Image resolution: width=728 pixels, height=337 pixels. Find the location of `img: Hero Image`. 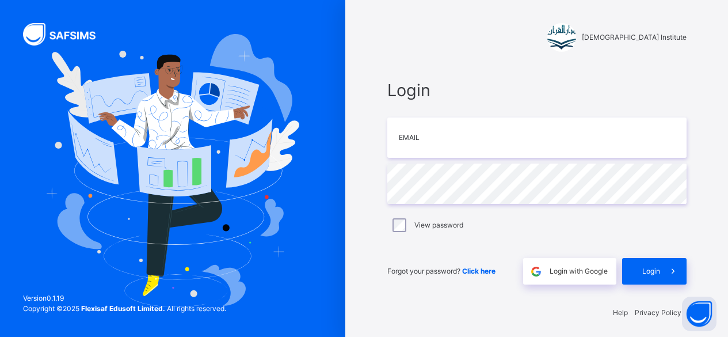

img: Hero Image is located at coordinates (173, 170).